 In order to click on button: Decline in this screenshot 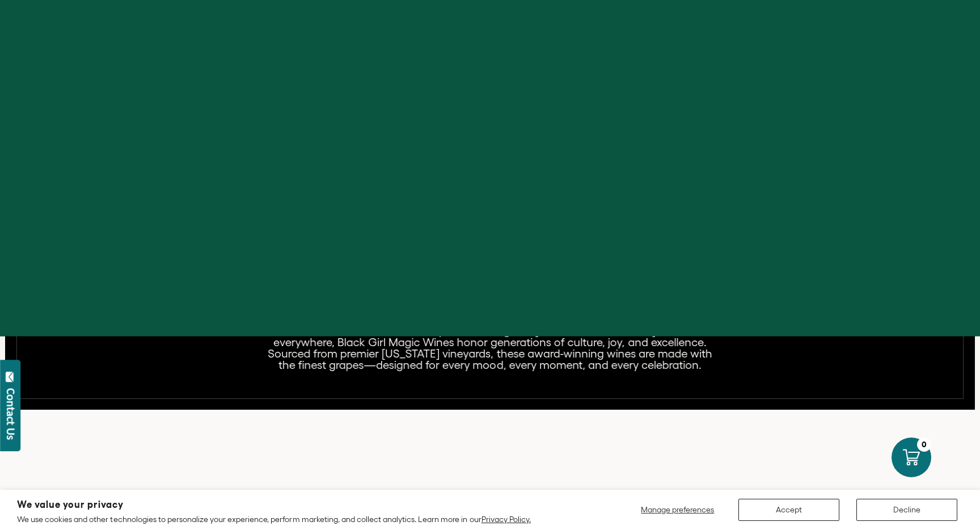, I will do `click(906, 510)`.